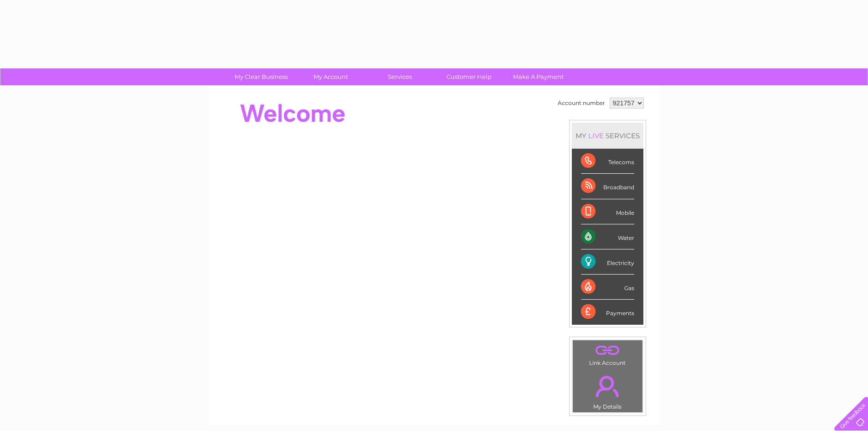 The image size is (868, 431). I want to click on div: Electricity, so click(608, 262).